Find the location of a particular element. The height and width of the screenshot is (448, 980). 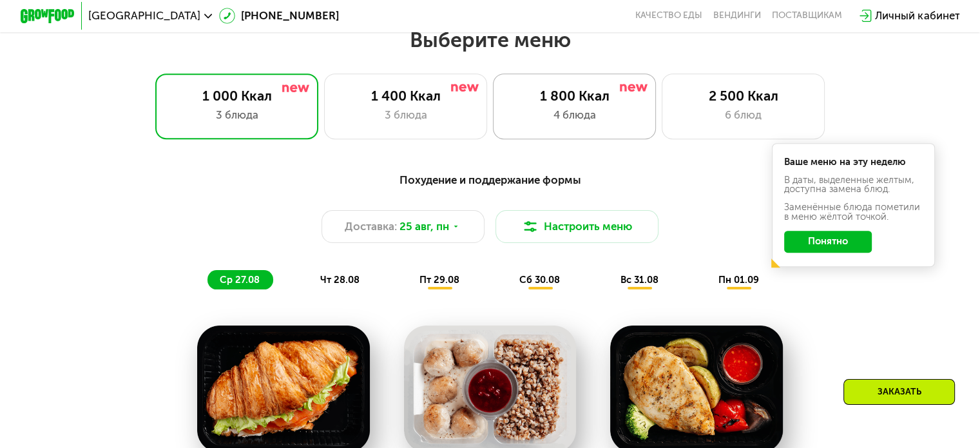

div: Ваше меню на эту неделю is located at coordinates (854, 162).